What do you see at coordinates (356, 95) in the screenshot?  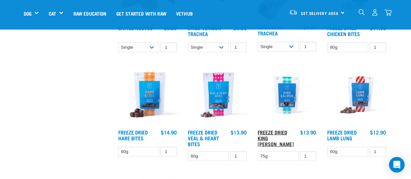 I see `img: RE Product Shoot 2023 Nov8571` at bounding box center [356, 95].